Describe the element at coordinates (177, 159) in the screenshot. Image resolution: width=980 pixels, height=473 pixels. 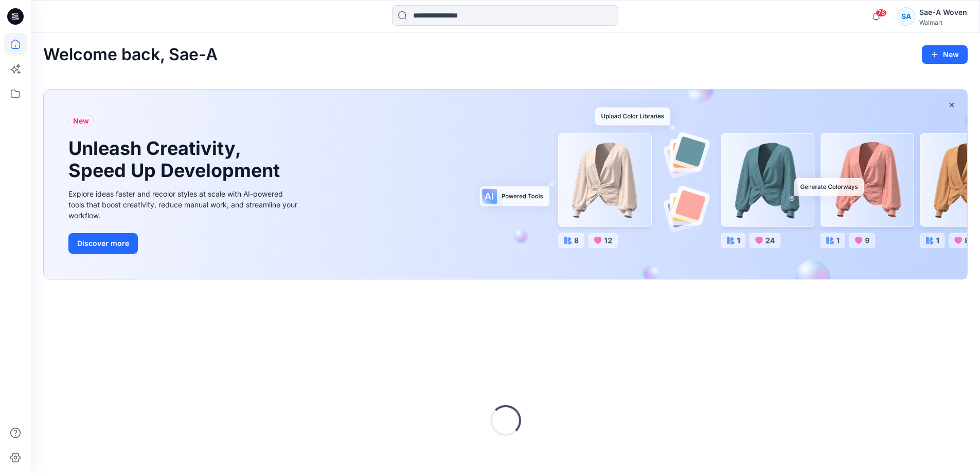
I see `h1: Unleash Creativity, Speed Up Development` at that location.